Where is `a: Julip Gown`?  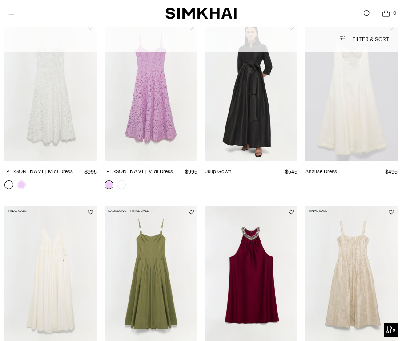 a: Julip Gown is located at coordinates (219, 171).